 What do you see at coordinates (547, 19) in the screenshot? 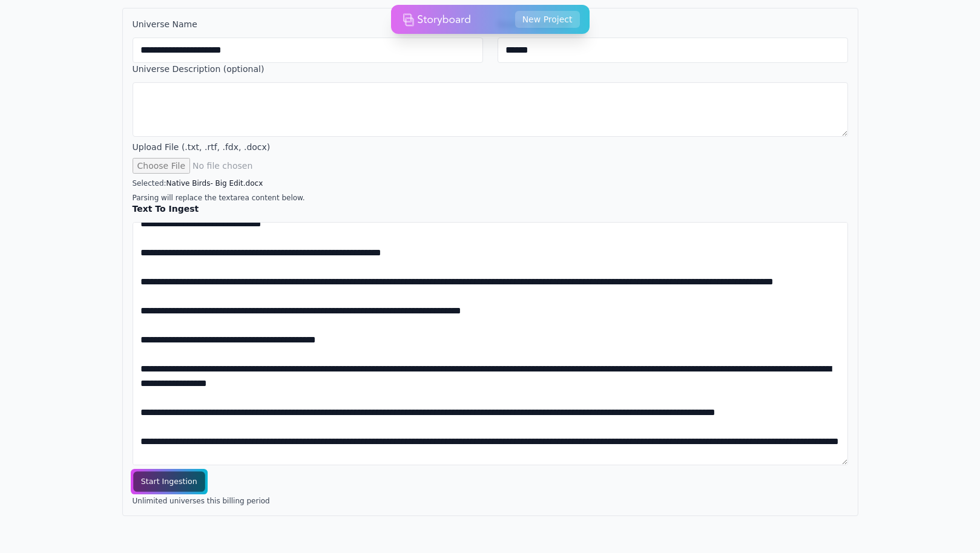
I see `button: New Project` at bounding box center [547, 19].